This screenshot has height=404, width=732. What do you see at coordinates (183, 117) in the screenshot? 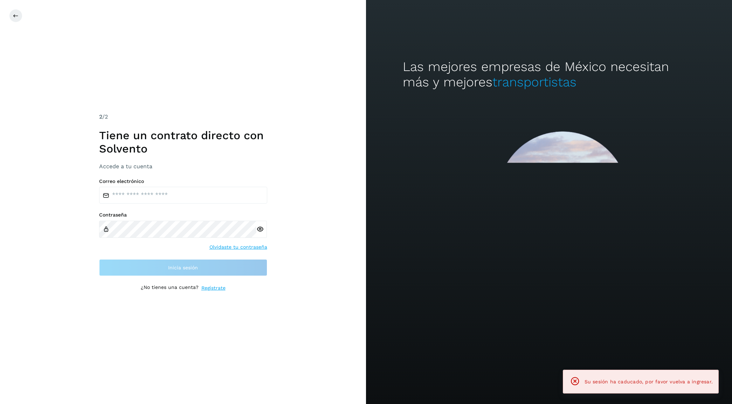
I see `div: /2` at bounding box center [183, 117].